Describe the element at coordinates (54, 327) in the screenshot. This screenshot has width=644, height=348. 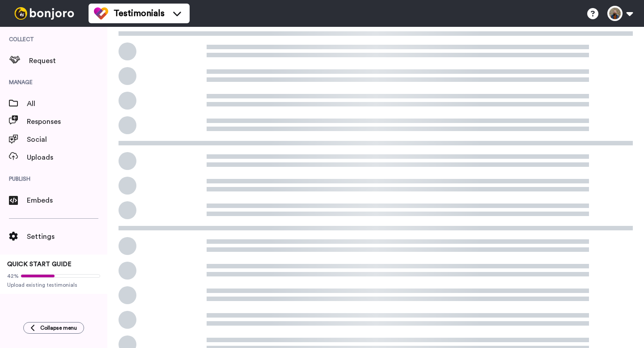
I see `button: Collapse menu` at that location.